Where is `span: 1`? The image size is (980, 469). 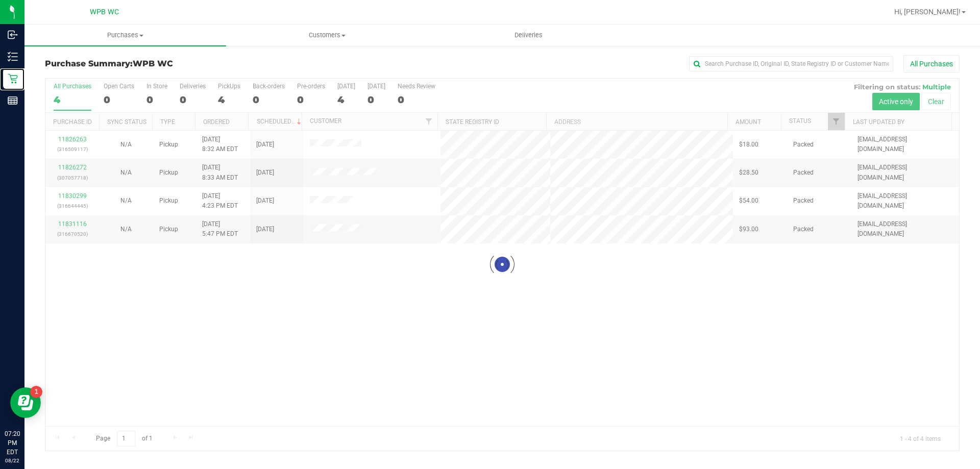
span: 1 is located at coordinates (6, 5).